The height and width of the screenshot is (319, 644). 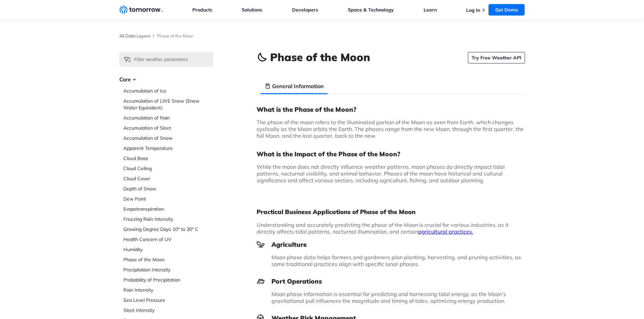 What do you see at coordinates (168, 270) in the screenshot?
I see `a: Precipitation Intensity` at bounding box center [168, 270].